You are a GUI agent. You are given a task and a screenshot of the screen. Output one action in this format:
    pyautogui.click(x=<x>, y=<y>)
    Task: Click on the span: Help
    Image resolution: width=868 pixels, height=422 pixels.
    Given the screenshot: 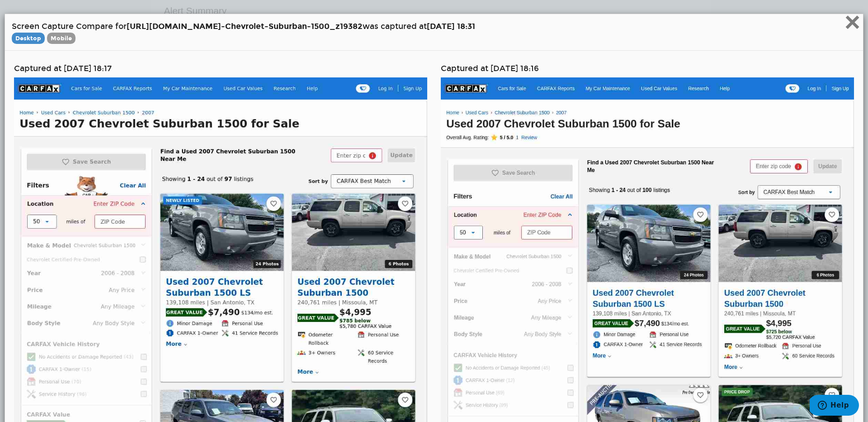 What is the action you would take?
    pyautogui.click(x=30, y=11)
    